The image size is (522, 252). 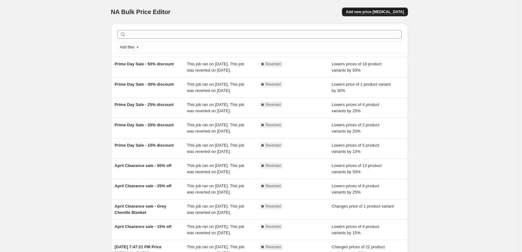 I want to click on span: Lowers prices of 18 product variants by 50%, so click(x=356, y=67).